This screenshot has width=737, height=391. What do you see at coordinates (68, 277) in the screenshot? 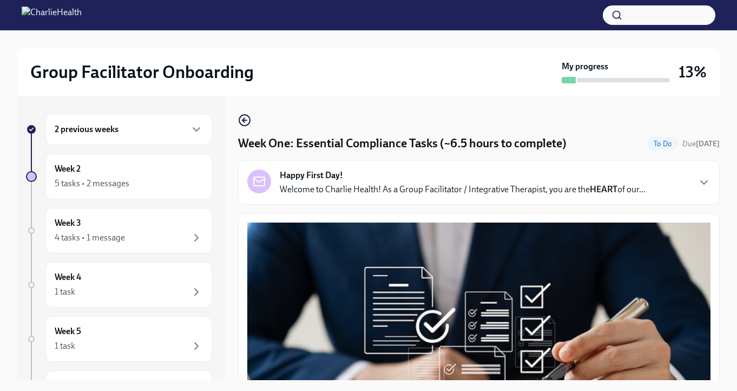
I see `h6: Week 4` at bounding box center [68, 277].